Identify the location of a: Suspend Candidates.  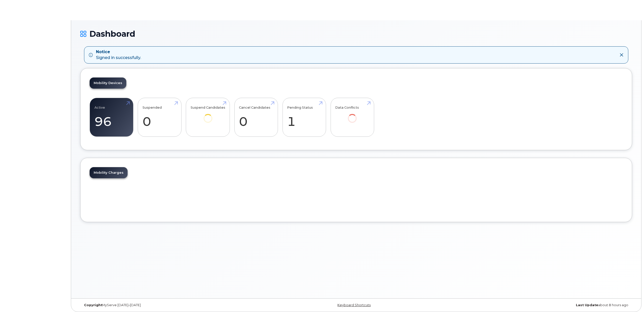
(208, 115).